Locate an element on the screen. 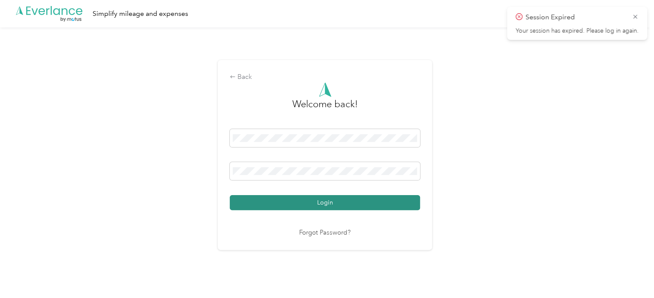  a: Forgot Password? is located at coordinates (325, 233).